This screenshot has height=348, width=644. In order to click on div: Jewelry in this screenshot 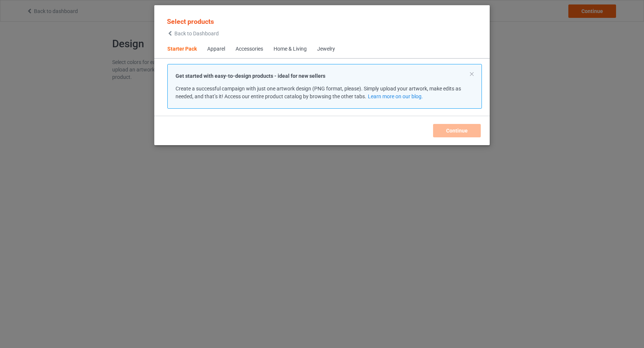, I will do `click(326, 49)`.